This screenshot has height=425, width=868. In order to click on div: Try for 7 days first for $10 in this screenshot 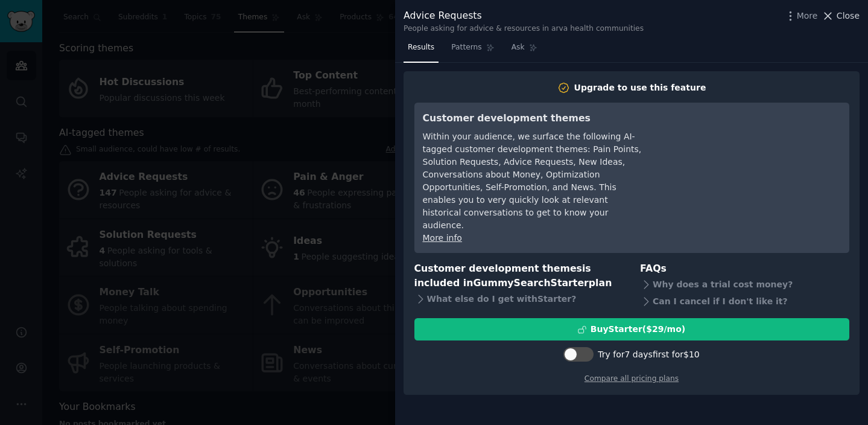, I will do `click(649, 354)`.